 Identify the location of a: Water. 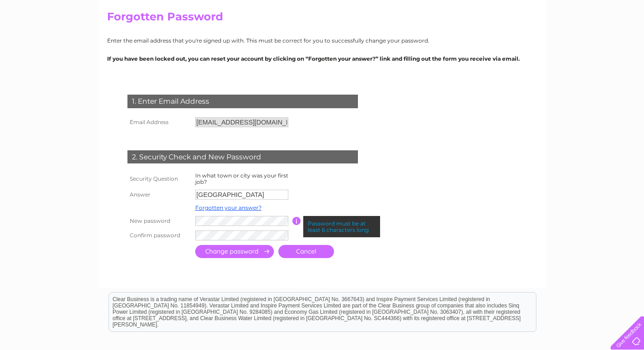
(527, 42).